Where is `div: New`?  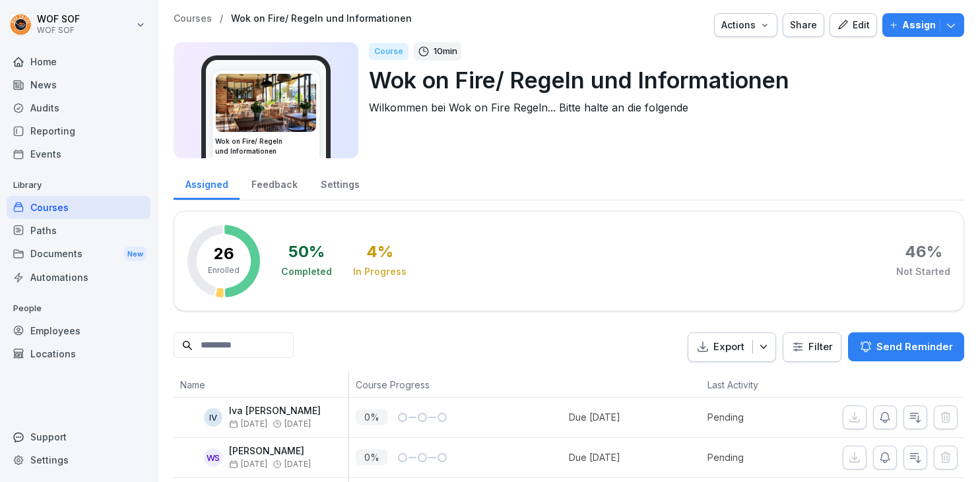
div: New is located at coordinates (136, 253).